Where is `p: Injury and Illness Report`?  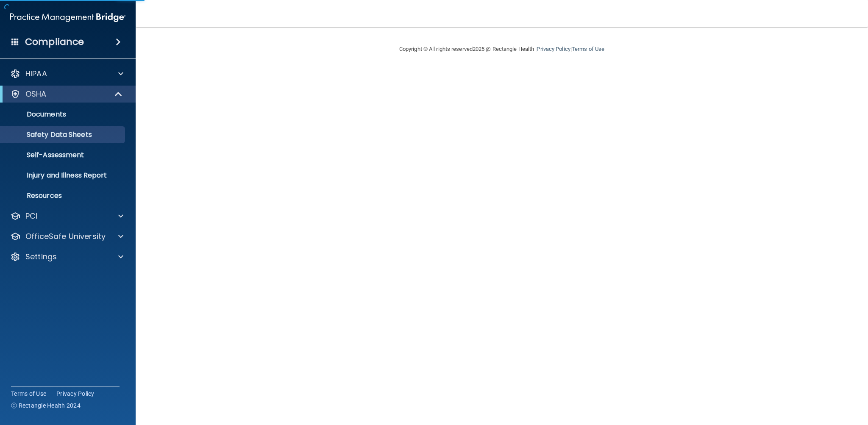
p: Injury and Illness Report is located at coordinates (64, 175).